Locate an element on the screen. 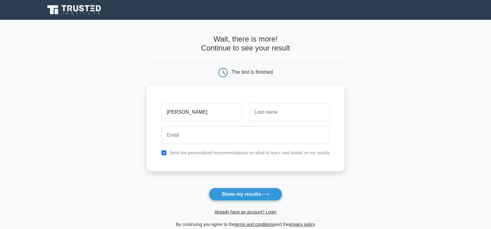 Image resolution: width=491 pixels, height=229 pixels. input: Email is located at coordinates (246, 135).